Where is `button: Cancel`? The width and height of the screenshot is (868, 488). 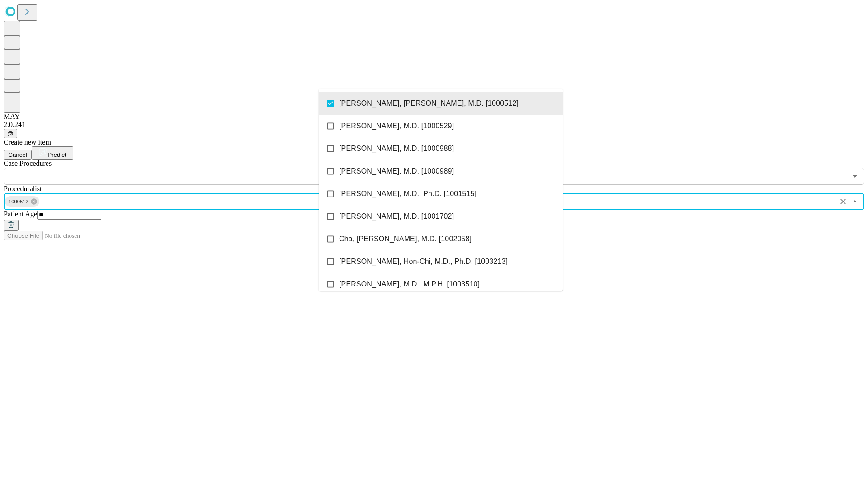
button: Cancel is located at coordinates (17, 154).